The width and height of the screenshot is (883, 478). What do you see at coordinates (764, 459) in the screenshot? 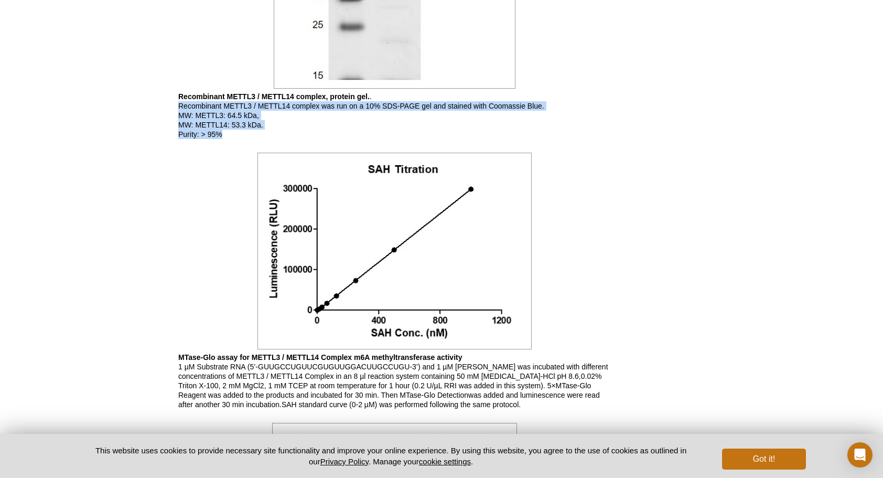
I see `button: Got it!` at bounding box center [764, 459].